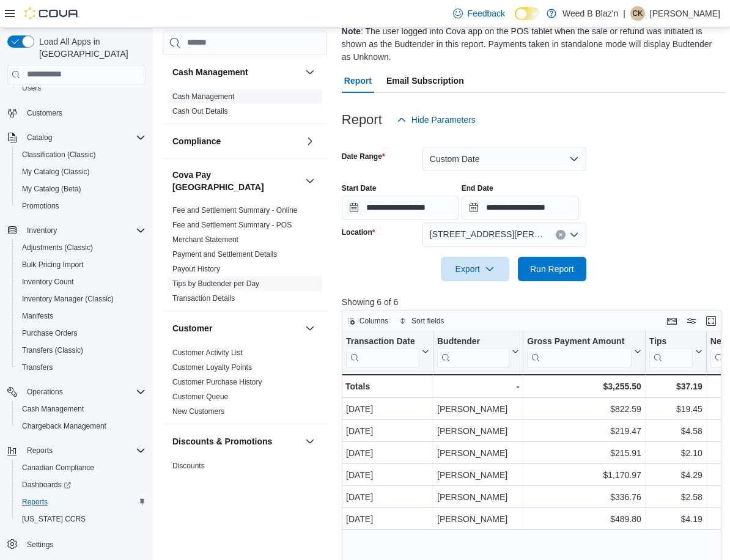  Describe the element at coordinates (514, 20) in the screenshot. I see `span: Dark Mode` at that location.